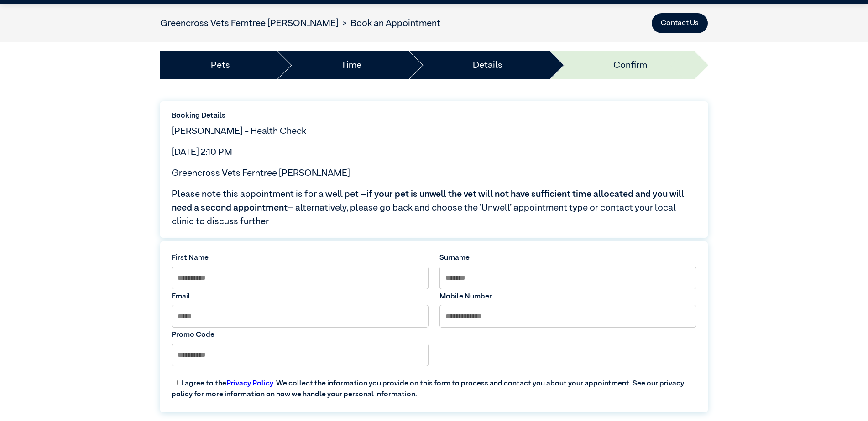 This screenshot has width=868, height=421. What do you see at coordinates (220, 65) in the screenshot?
I see `a: Pets` at bounding box center [220, 65].